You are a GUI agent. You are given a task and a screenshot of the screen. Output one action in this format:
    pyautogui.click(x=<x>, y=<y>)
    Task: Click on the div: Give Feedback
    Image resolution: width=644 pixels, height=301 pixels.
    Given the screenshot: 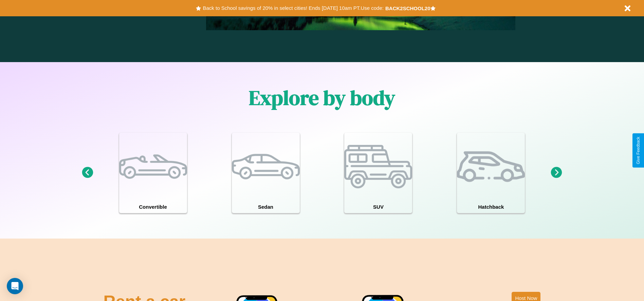 What is the action you would take?
    pyautogui.click(x=638, y=150)
    